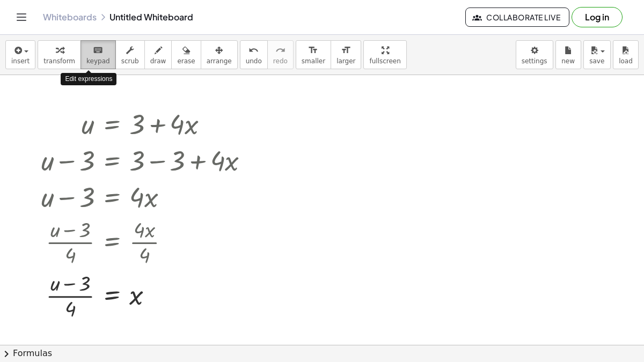 The image size is (644, 362). I want to click on button: format_sizesmaller, so click(313, 55).